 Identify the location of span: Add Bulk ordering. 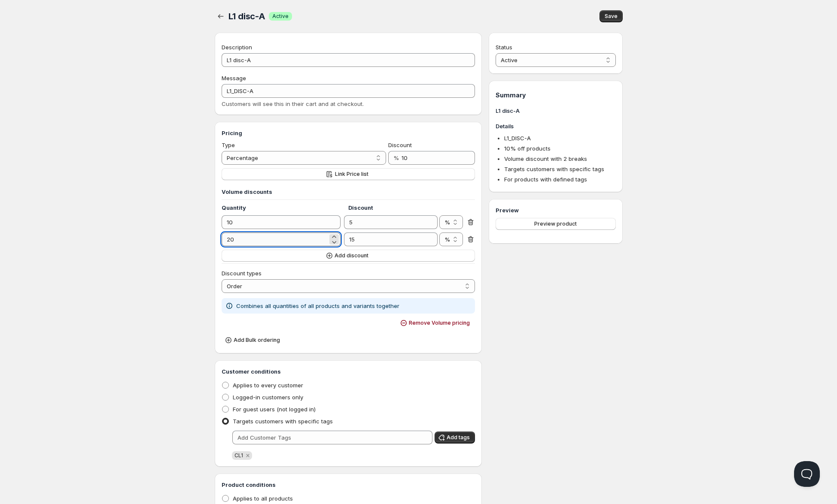
(256, 340).